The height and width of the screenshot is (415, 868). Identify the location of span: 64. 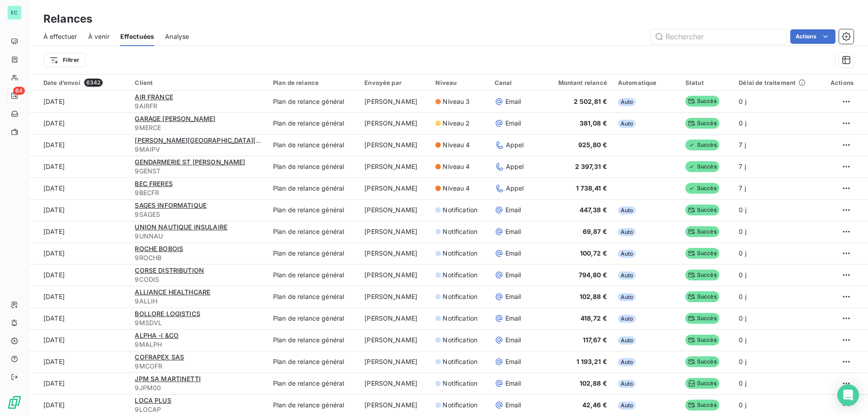
(19, 91).